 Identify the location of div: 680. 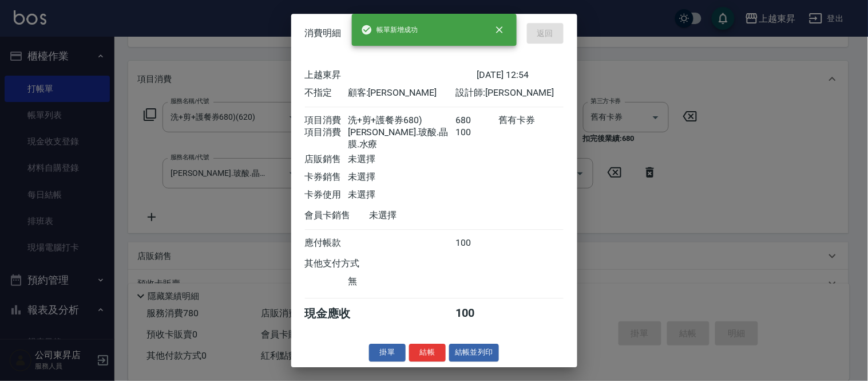
(476, 120).